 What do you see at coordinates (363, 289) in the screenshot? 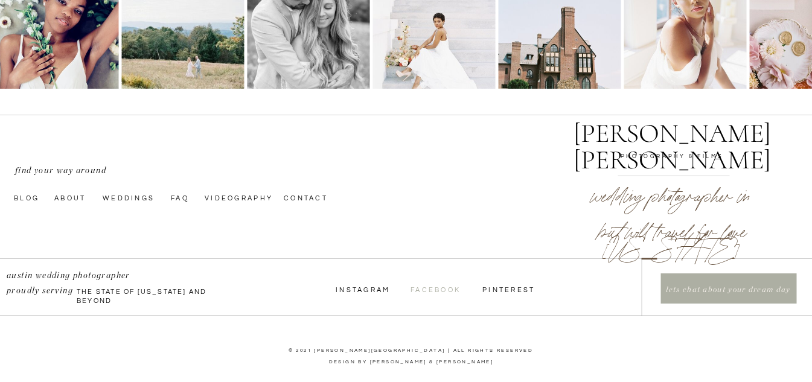
I see `a: InstagraM` at bounding box center [363, 289].